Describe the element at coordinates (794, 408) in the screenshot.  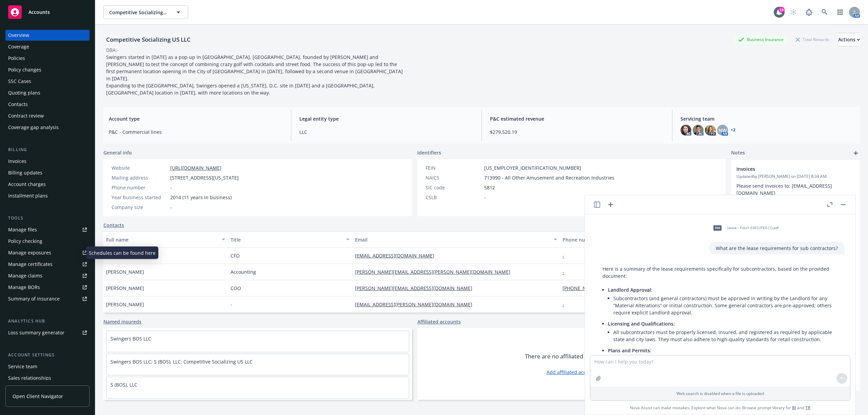
I see `a: BI` at that location.